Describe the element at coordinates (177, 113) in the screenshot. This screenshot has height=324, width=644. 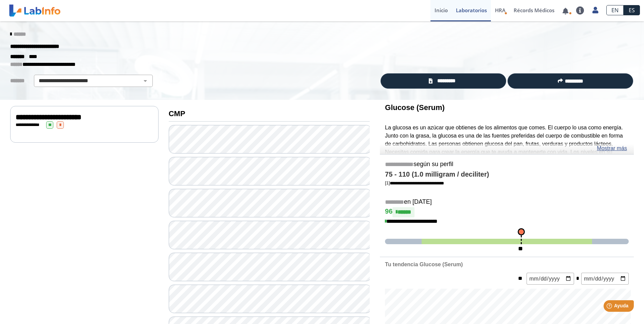
I see `b: CMP` at that location.